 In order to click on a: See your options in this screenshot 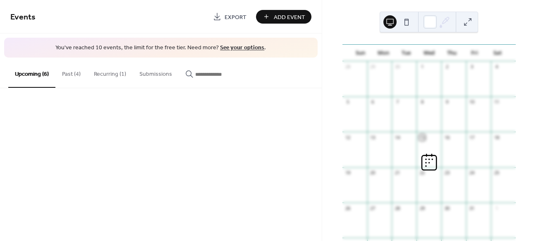, I will do `click(242, 48)`.